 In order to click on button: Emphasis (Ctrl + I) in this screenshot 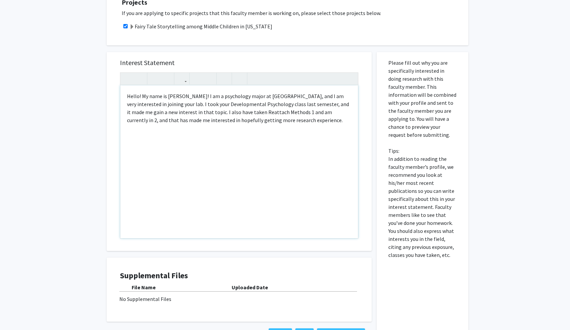, I will do `click(139, 78)`.